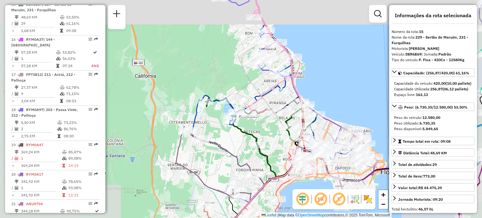  I want to click on strong: 256,87, so click(436, 89).